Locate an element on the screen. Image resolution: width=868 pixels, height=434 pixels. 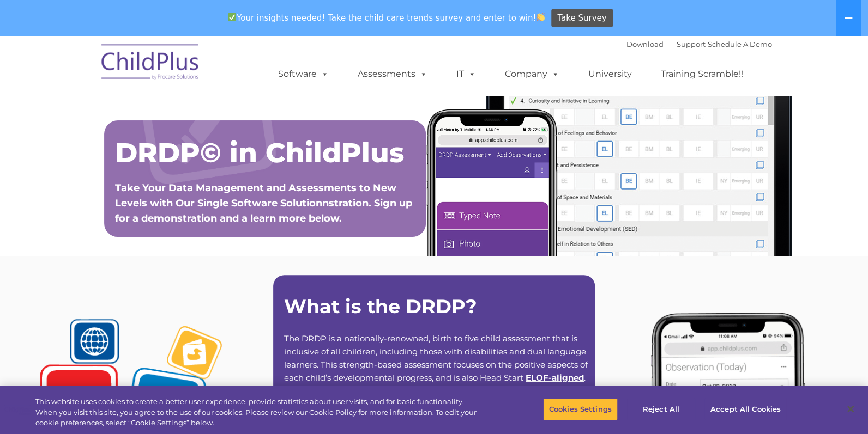
div: This website uses cookies to create a better user experience, provide statistics about user visit... is located at coordinates (256, 412).